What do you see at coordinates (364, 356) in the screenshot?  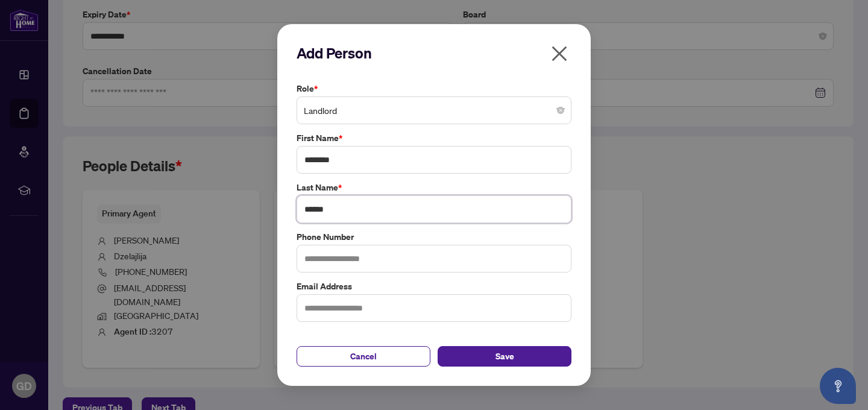 I see `button: Cancel` at bounding box center [364, 356].